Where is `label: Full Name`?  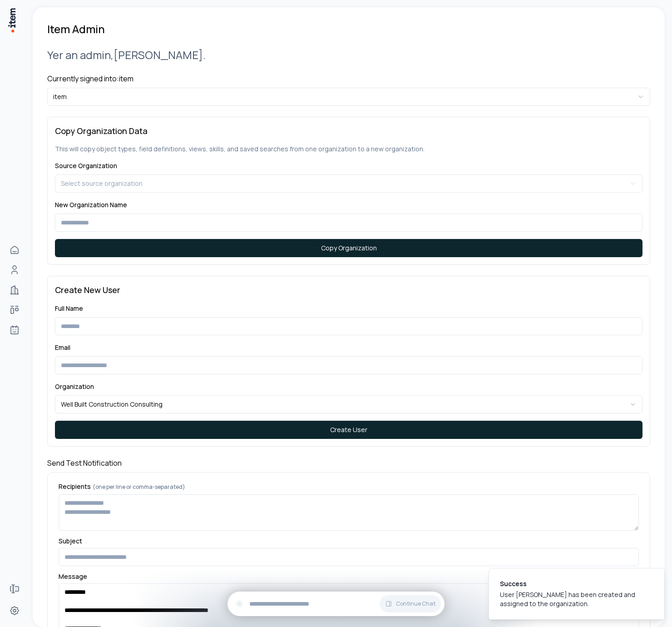 label: Full Name is located at coordinates (69, 308).